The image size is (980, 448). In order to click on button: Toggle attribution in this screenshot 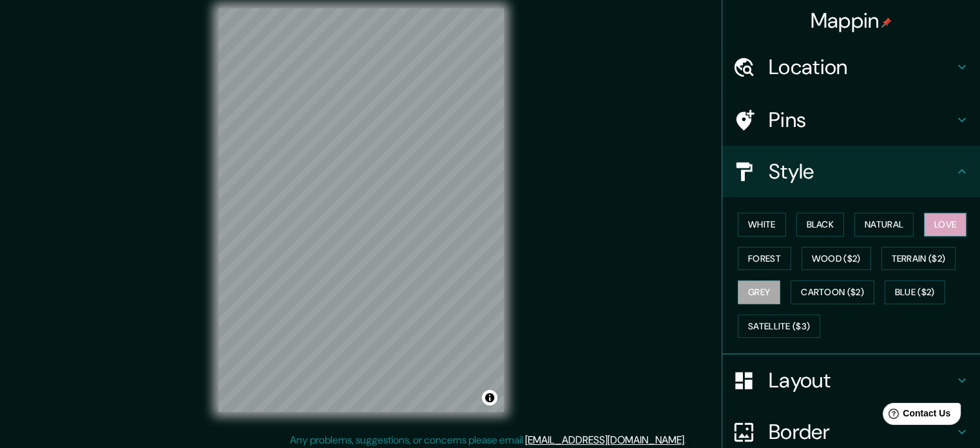, I will do `click(490, 397)`.